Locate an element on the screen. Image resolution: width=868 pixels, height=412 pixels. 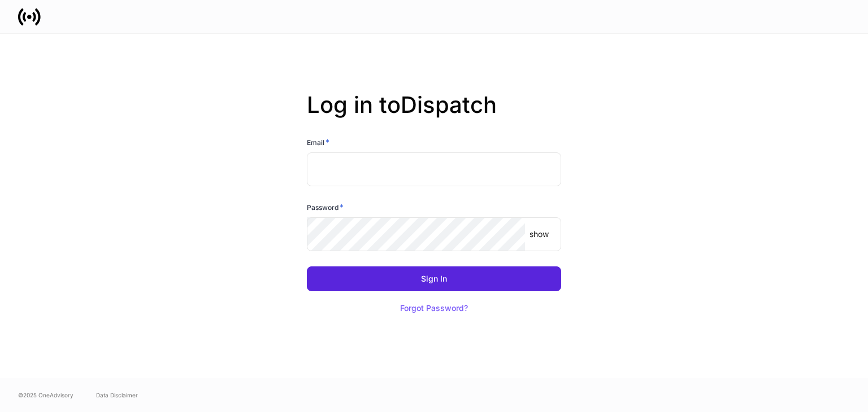
span: © 2025 OneAdvisory is located at coordinates (46, 395).